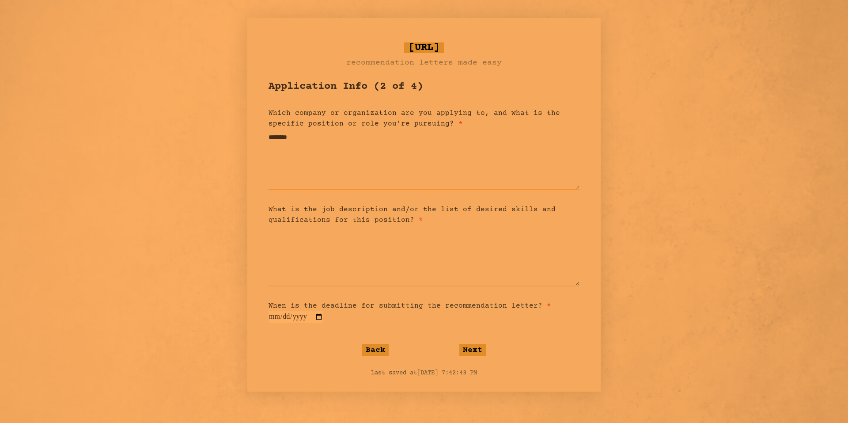 Image resolution: width=848 pixels, height=423 pixels. I want to click on button: Next, so click(473, 350).